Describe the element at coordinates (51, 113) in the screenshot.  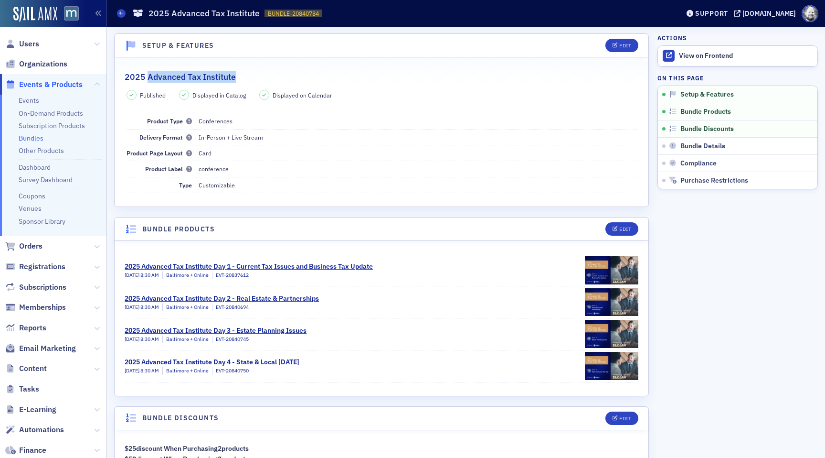
I see `a: On-Demand Products` at that location.